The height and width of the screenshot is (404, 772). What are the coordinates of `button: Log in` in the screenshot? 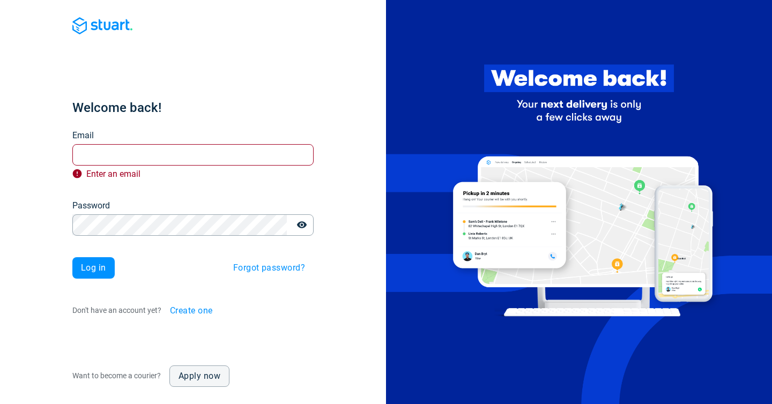 It's located at (93, 268).